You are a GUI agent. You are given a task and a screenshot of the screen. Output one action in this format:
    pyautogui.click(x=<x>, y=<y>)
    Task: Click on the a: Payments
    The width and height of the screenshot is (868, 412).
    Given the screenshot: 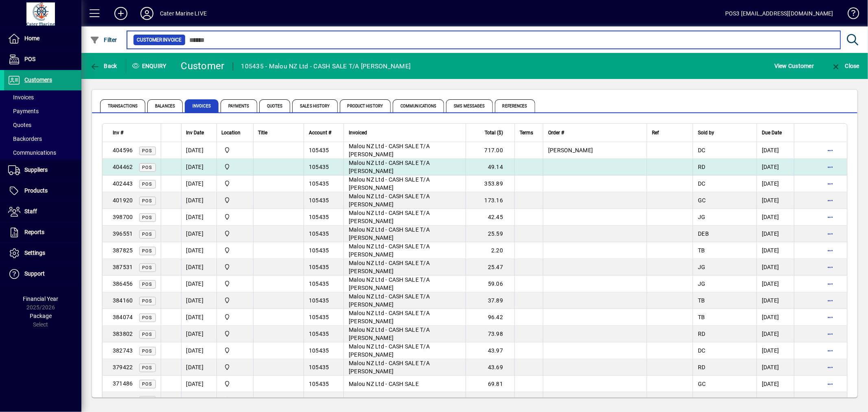 What is the action you would take?
    pyautogui.click(x=43, y=111)
    